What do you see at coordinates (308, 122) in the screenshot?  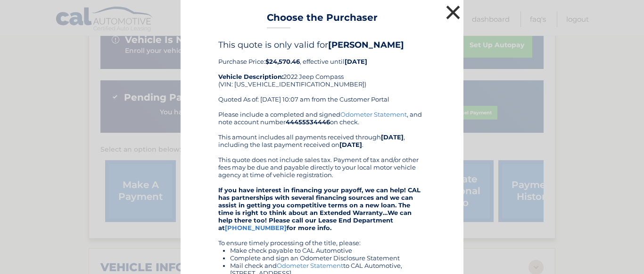 I see `b: 44455534446` at bounding box center [308, 122].